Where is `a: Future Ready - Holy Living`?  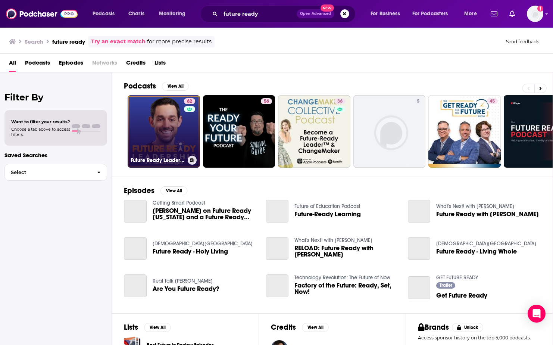 a: Future Ready - Holy Living is located at coordinates (190, 251).